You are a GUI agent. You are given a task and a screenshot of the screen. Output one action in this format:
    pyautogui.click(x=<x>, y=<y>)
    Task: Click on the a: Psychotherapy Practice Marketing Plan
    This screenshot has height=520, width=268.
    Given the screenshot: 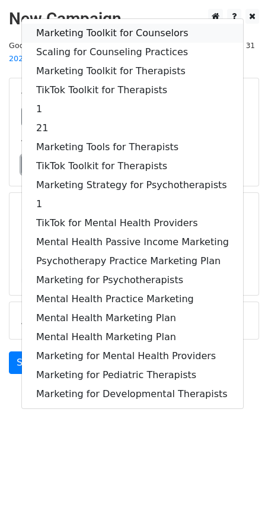 What is the action you would take?
    pyautogui.click(x=132, y=261)
    